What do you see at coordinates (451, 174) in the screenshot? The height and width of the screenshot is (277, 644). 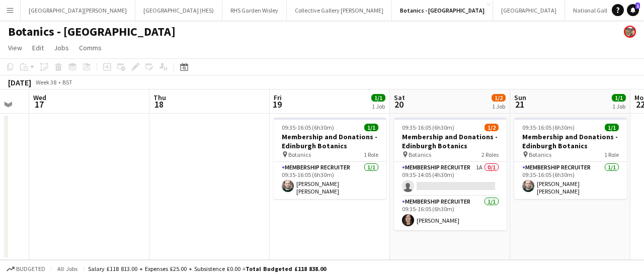 I see `div: 09:35-16:05 (6h30m)1/2Membership and Donations - Edinburgh Botanics Botanics2 RolesMembership Rec...` at bounding box center [451, 174].